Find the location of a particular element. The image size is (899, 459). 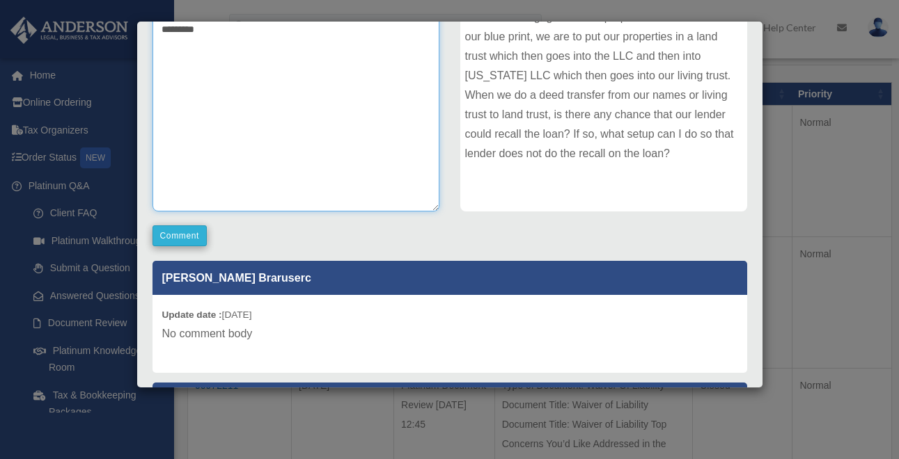

b: Update date : is located at coordinates (192, 315).